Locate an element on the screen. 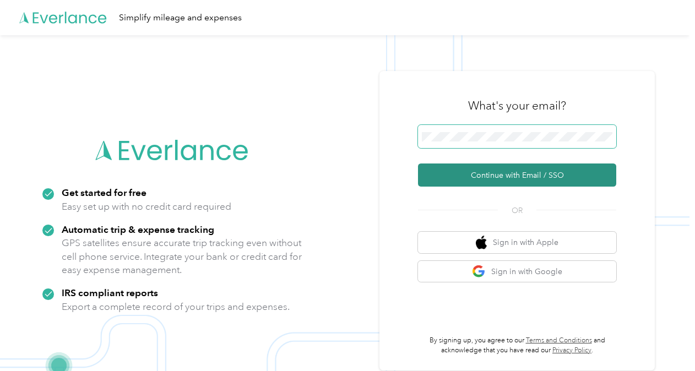 The width and height of the screenshot is (695, 371). strong: Automatic trip & expense tracking is located at coordinates (138, 229).